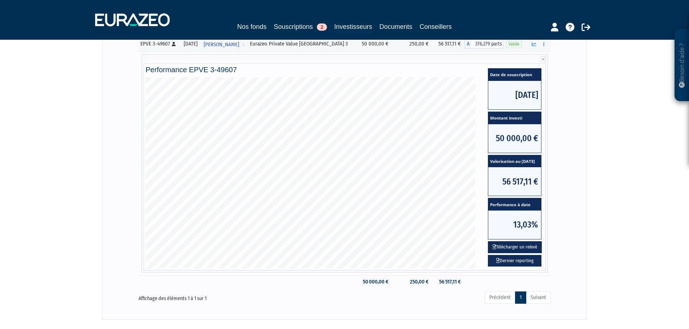 The image size is (689, 329). What do you see at coordinates (300, 27) in the screenshot?
I see `a: Souscriptions2` at bounding box center [300, 27].